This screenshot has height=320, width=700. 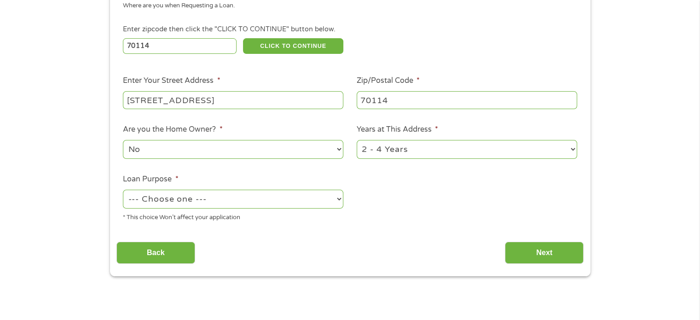 What do you see at coordinates (179, 46) in the screenshot?
I see `input: Enter Zipcode (e.g 01510)` at bounding box center [179, 46].